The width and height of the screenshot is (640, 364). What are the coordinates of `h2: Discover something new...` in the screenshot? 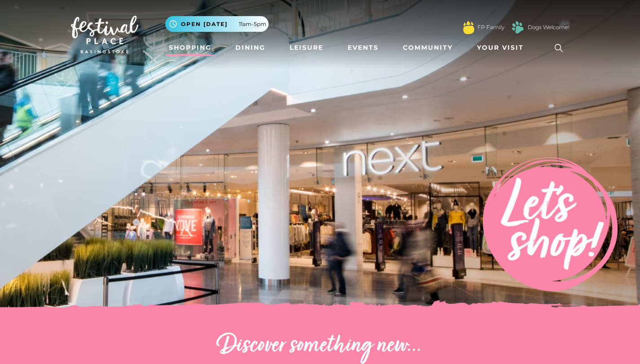 It's located at (320, 346).